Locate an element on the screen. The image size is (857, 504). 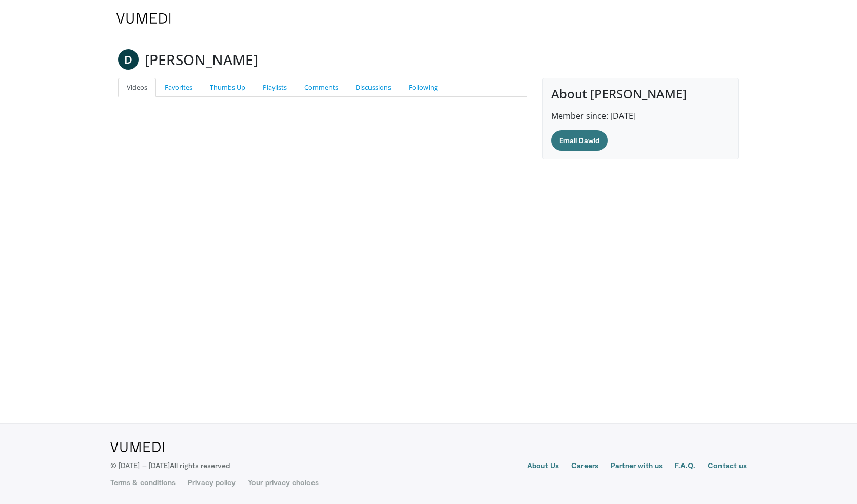
a: Email Dawid is located at coordinates (579, 141).